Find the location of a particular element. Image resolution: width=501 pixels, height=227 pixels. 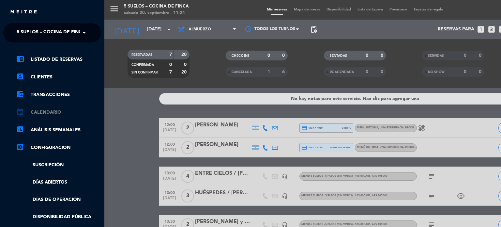

a: Días de Operación is located at coordinates (59, 199).